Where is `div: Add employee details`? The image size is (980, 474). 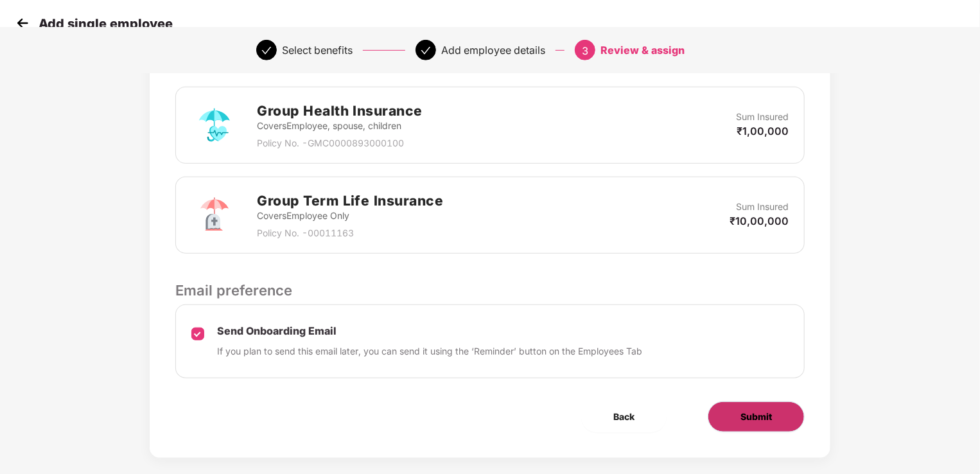
div: Add employee details is located at coordinates (493, 50).